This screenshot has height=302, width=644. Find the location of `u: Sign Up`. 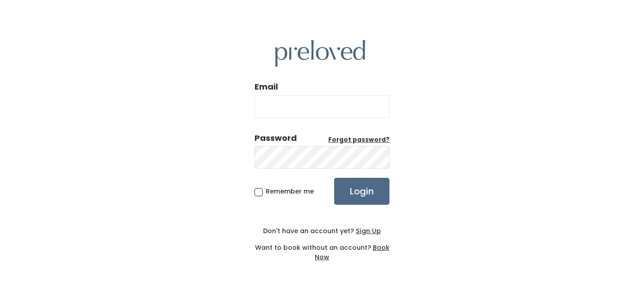

u: Sign Up is located at coordinates (368, 231).